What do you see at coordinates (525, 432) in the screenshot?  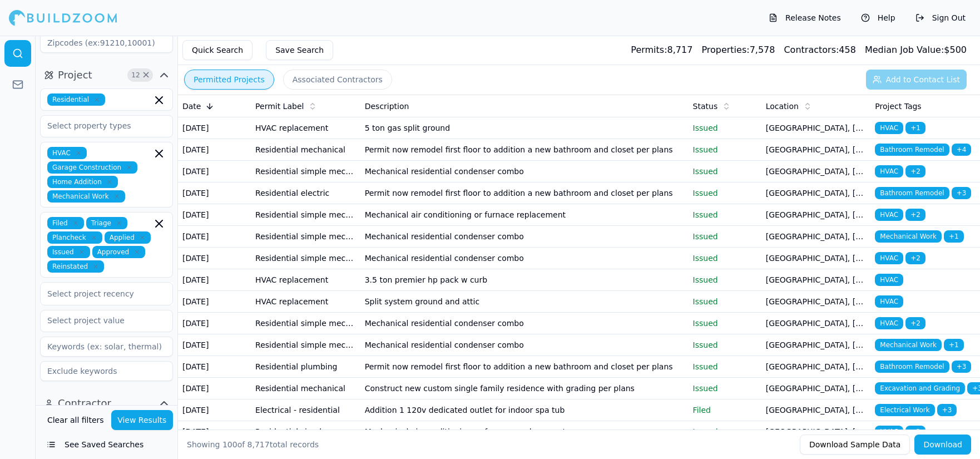 I see `td: Mechanical air conditioning or furnace replacement` at bounding box center [525, 432].